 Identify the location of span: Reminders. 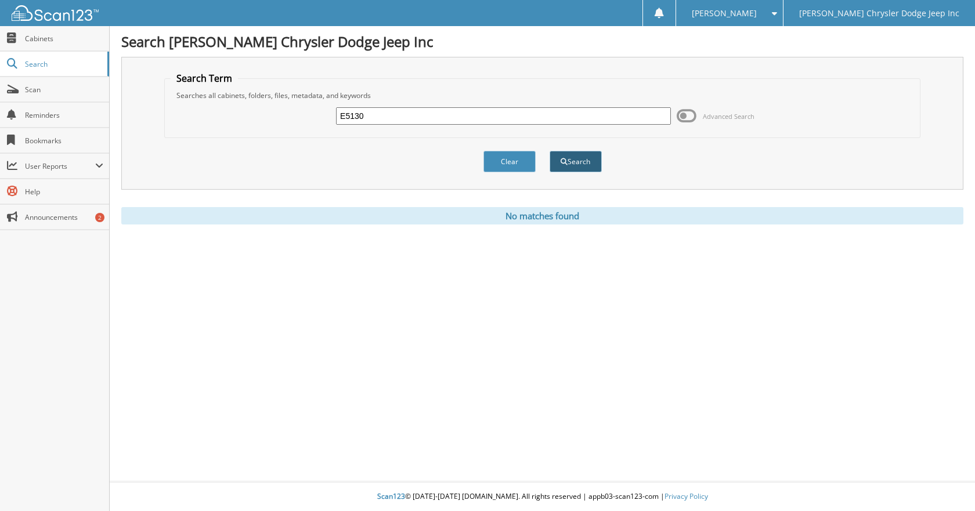
(64, 115).